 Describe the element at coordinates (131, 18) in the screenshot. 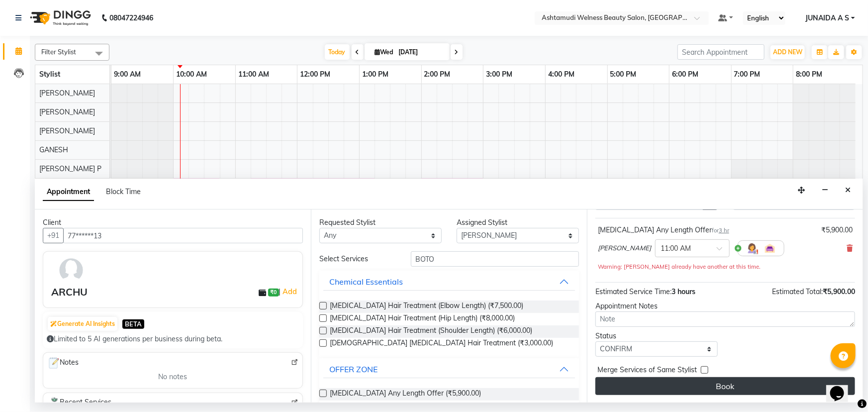

I see `b: 08047224946` at that location.